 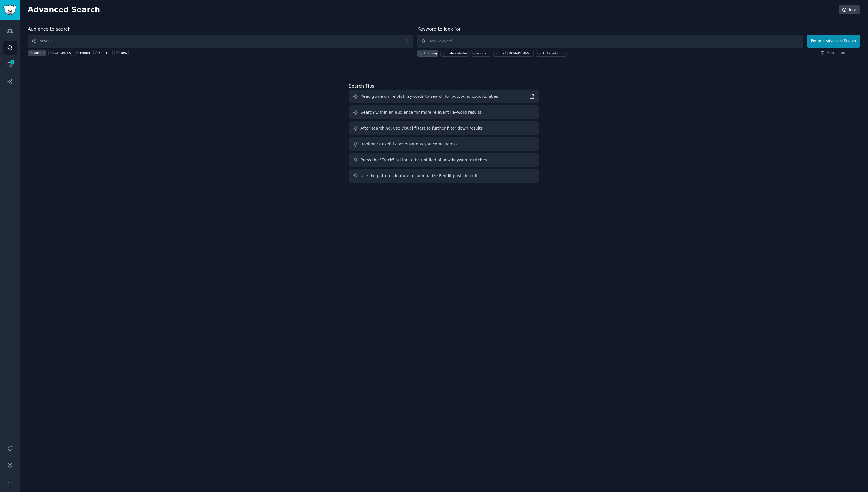 What do you see at coordinates (554, 54) in the screenshot?
I see `div: digital adoption` at bounding box center [554, 54].